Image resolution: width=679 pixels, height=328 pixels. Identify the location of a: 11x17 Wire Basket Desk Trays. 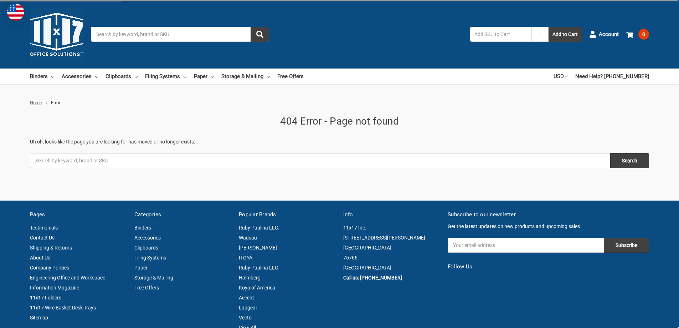
(63, 307).